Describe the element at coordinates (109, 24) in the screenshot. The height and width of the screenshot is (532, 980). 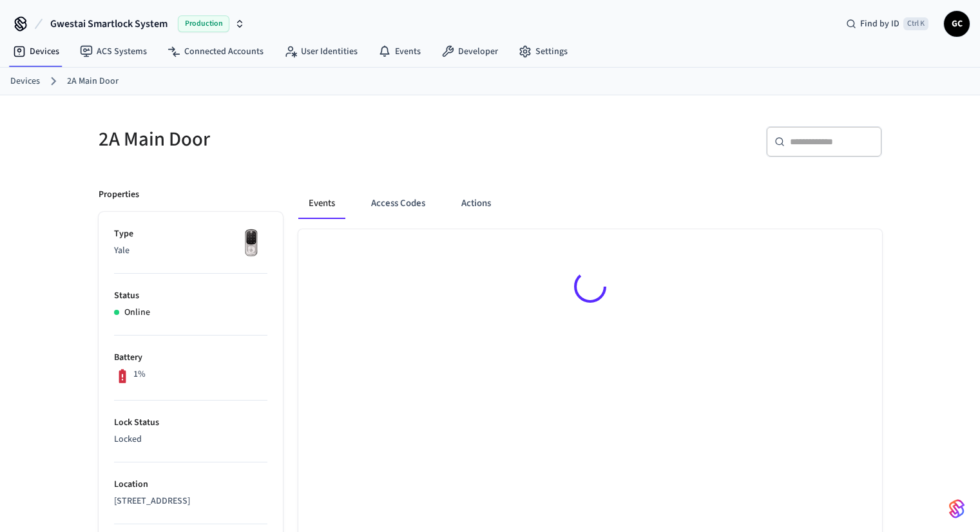
I see `span: Gwestai Smartlock System` at that location.